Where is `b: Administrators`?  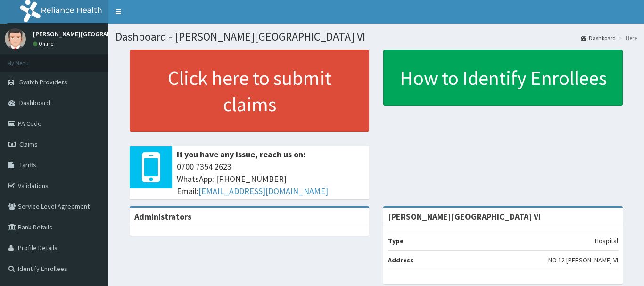
b: Administrators is located at coordinates (163, 216).